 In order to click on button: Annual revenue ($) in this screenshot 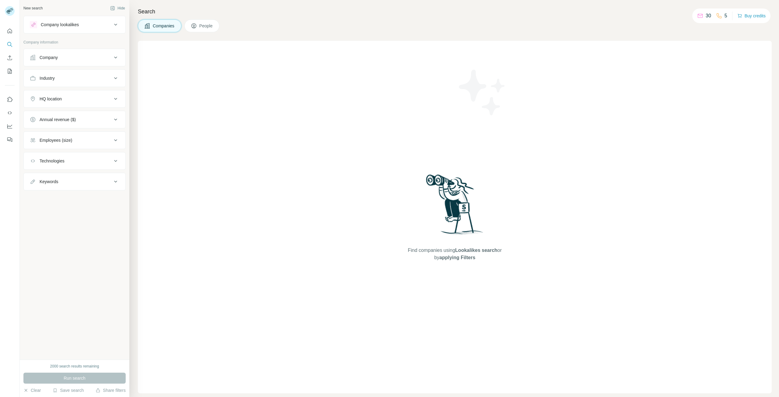, I will do `click(75, 120)`.